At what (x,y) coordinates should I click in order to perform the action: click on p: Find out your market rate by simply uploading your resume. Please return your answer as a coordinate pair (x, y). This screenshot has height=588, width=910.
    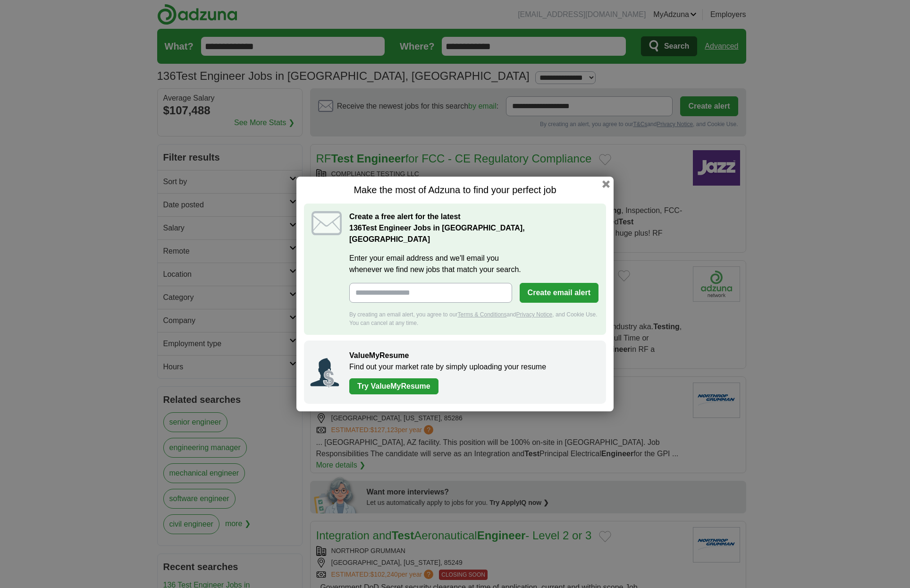
    Looking at the image, I should click on (473, 367).